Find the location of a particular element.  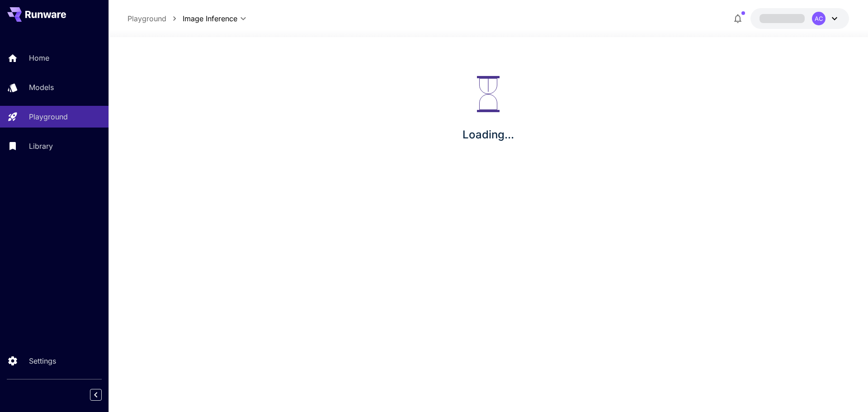

p: Settings is located at coordinates (43, 361).